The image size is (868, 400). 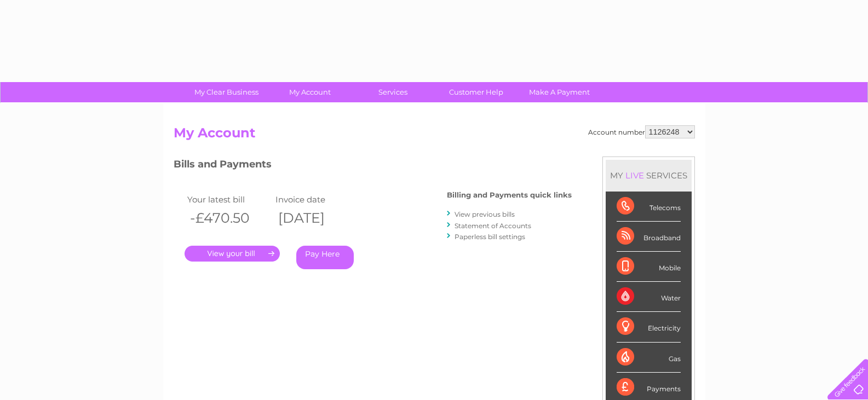 I want to click on th: -£470.50, so click(x=229, y=218).